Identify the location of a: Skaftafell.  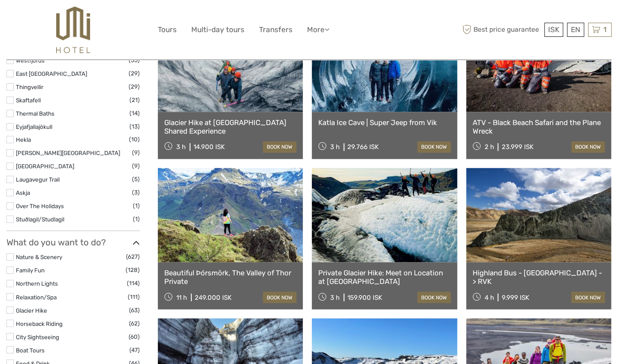
(29, 100).